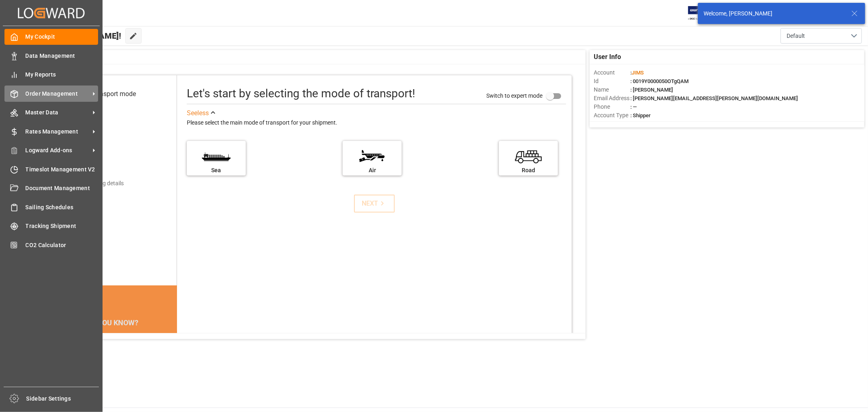  What do you see at coordinates (612, 89) in the screenshot?
I see `span: Name` at bounding box center [612, 89].